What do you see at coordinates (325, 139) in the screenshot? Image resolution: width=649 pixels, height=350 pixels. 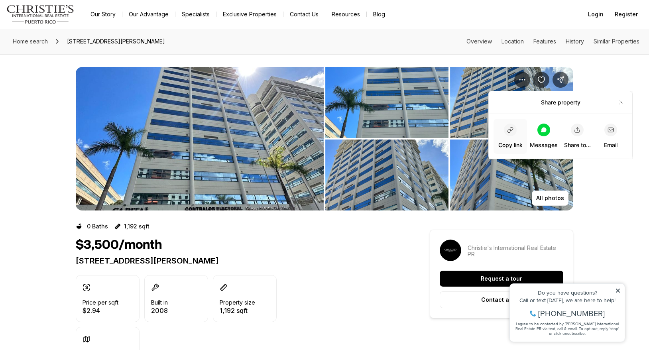 I see `div: Listing Photos` at bounding box center [325, 139].